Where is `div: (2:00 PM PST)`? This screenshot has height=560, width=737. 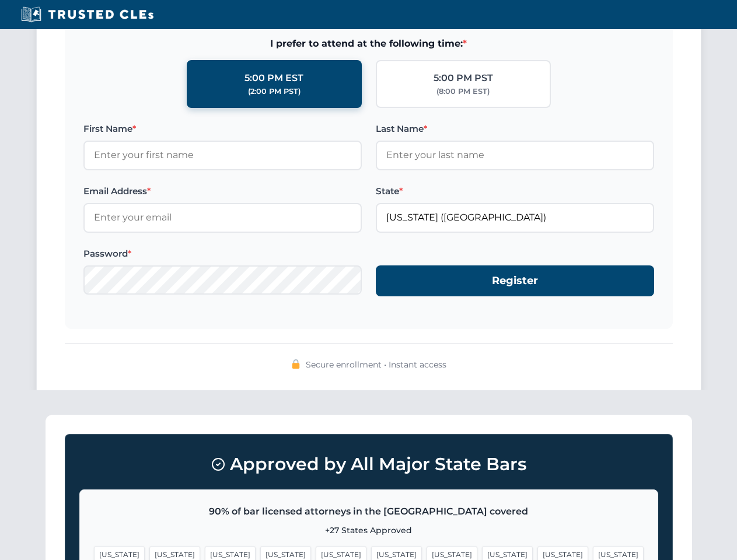
div: (2:00 PM PST) is located at coordinates (275, 92).